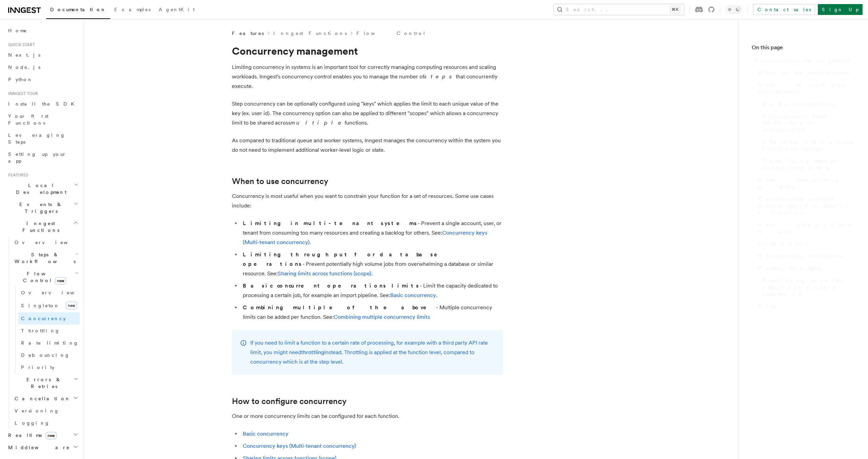 This screenshot has height=459, width=868. Describe the element at coordinates (46, 423) in the screenshot. I see `a: Logging` at that location.